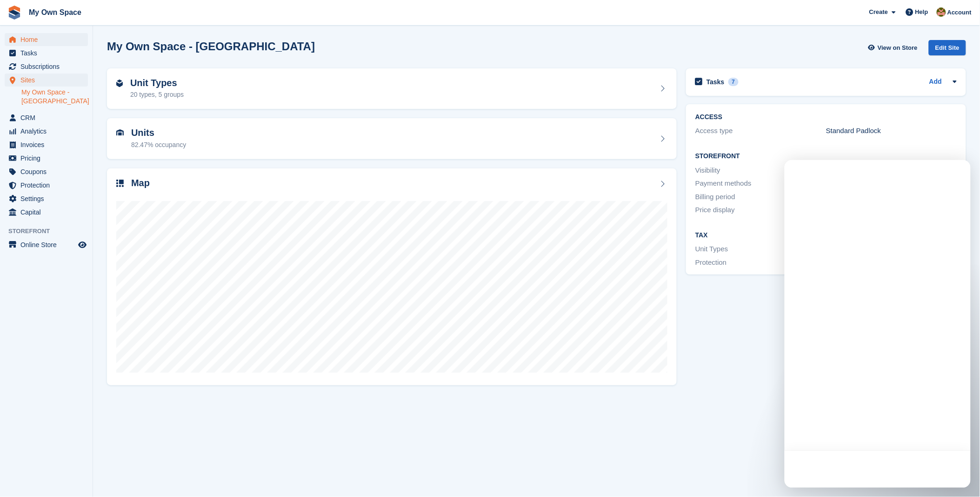 The image size is (980, 497). I want to click on span: Tasks, so click(48, 53).